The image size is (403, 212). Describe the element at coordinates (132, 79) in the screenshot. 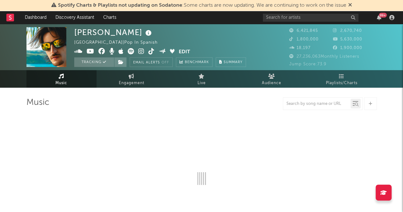

I see `a: Engagement` at that location.